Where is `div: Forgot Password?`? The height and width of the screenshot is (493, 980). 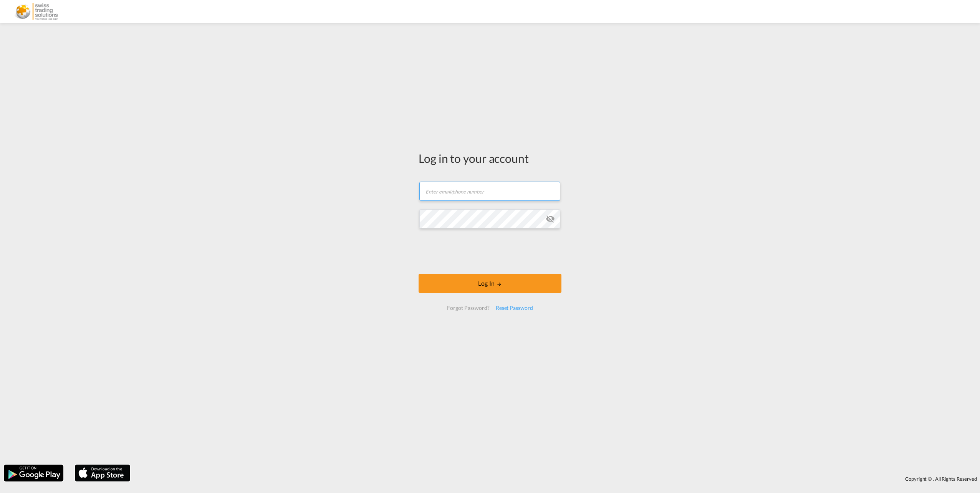 div: Forgot Password? is located at coordinates (468, 308).